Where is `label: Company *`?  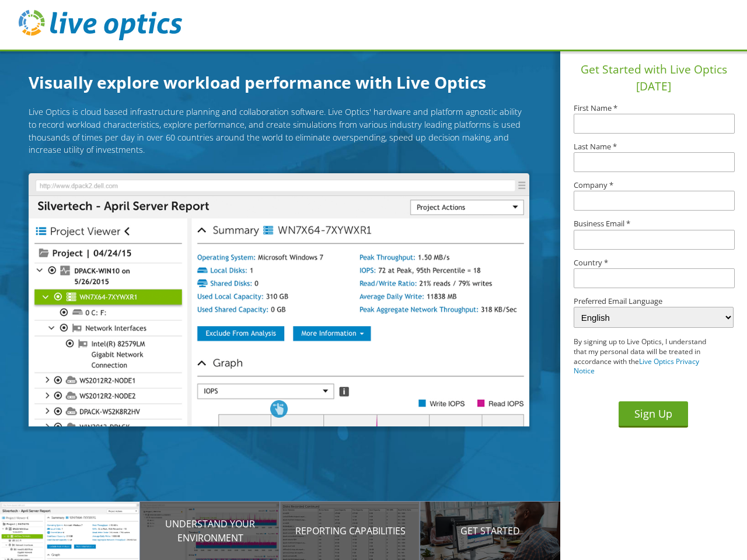
label: Company * is located at coordinates (653, 185).